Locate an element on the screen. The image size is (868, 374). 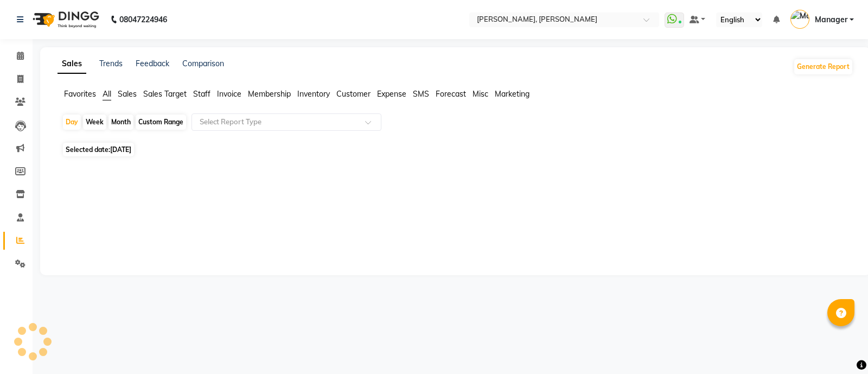
a: Trends is located at coordinates (111, 63).